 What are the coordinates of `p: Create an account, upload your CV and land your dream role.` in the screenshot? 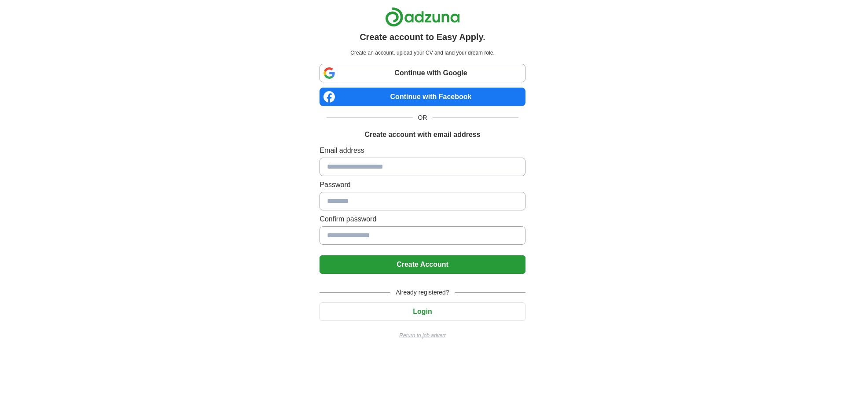 It's located at (422, 53).